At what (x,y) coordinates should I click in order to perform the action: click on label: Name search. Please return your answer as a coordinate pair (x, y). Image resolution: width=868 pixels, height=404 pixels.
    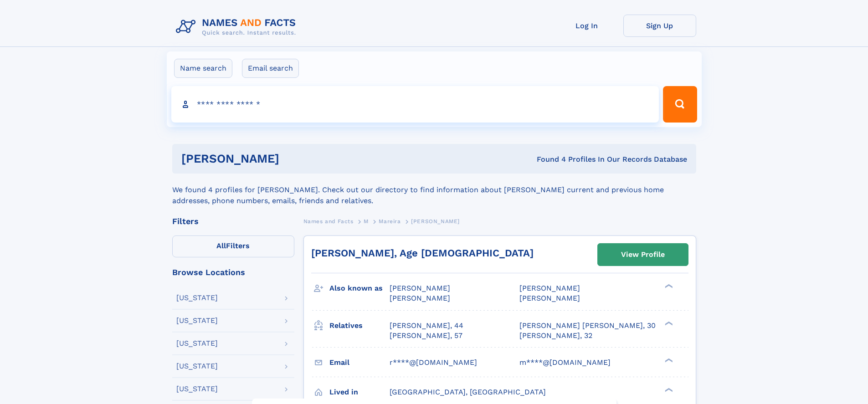
    Looking at the image, I should click on (203, 68).